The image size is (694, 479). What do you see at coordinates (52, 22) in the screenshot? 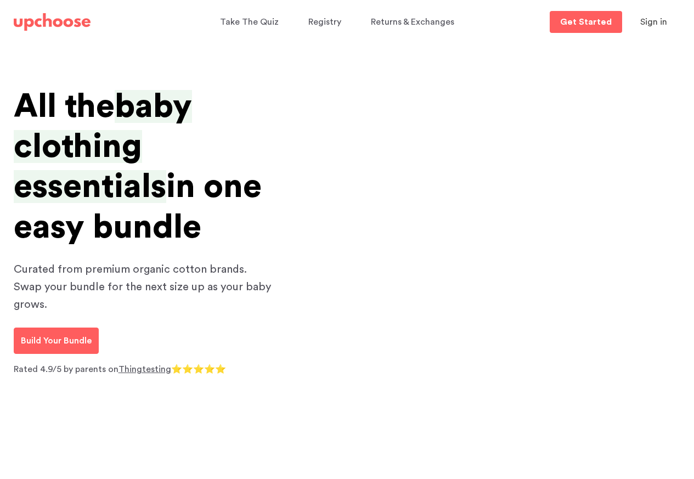
I see `img: UpChoose` at bounding box center [52, 22].